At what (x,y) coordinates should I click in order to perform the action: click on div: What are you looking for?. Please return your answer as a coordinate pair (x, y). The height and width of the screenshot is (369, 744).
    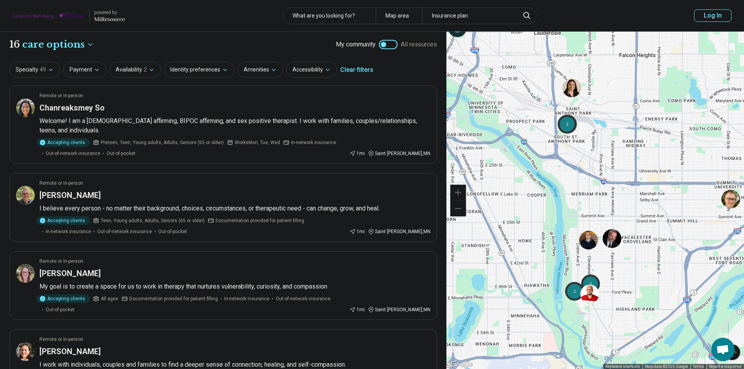
    Looking at the image, I should click on (329, 16).